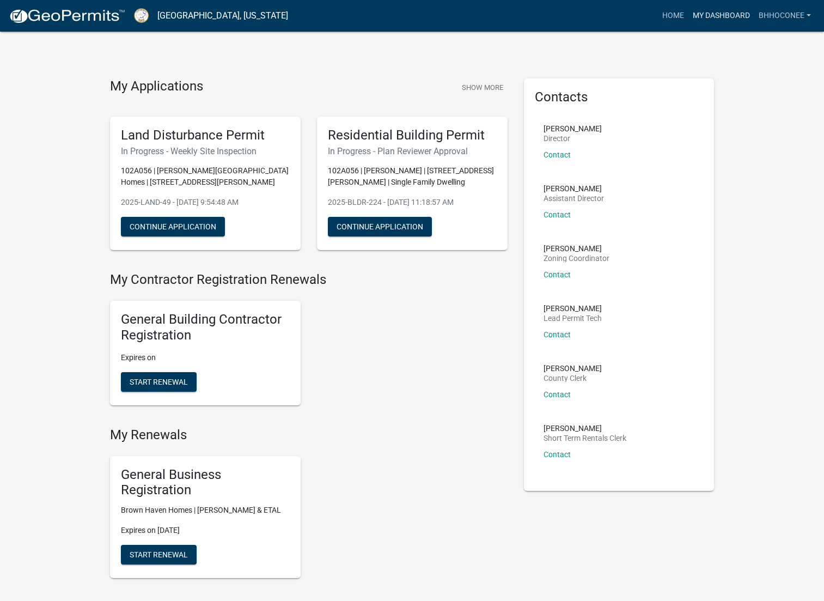  I want to click on h5: General Building Contractor Registration, so click(205, 327).